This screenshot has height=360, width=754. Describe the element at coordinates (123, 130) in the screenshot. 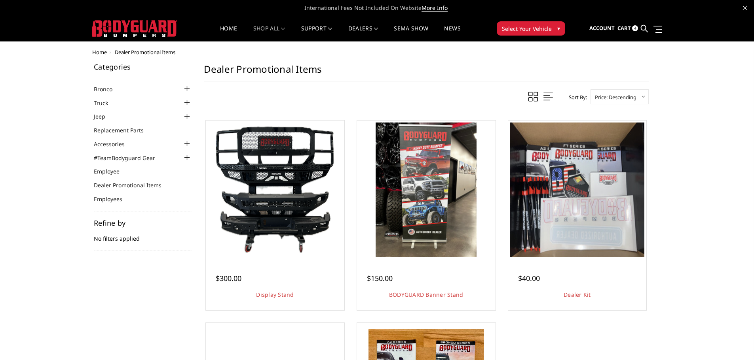

I see `a: Replacement Parts` at that location.